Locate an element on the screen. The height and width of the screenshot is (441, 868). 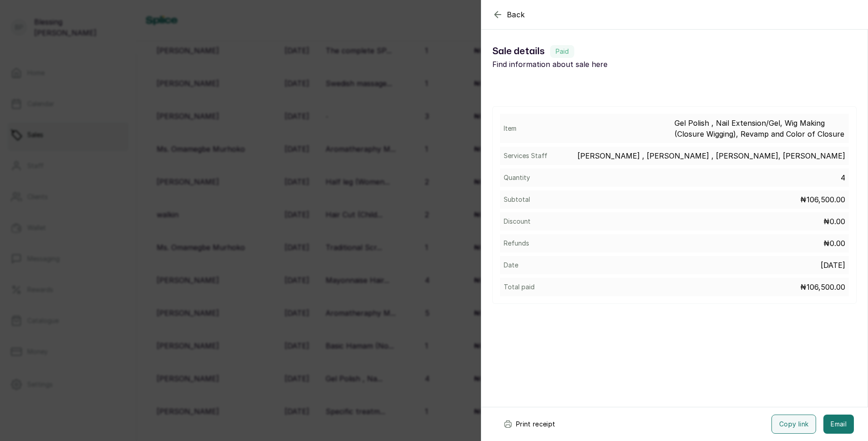
button: Email is located at coordinates (838, 424).